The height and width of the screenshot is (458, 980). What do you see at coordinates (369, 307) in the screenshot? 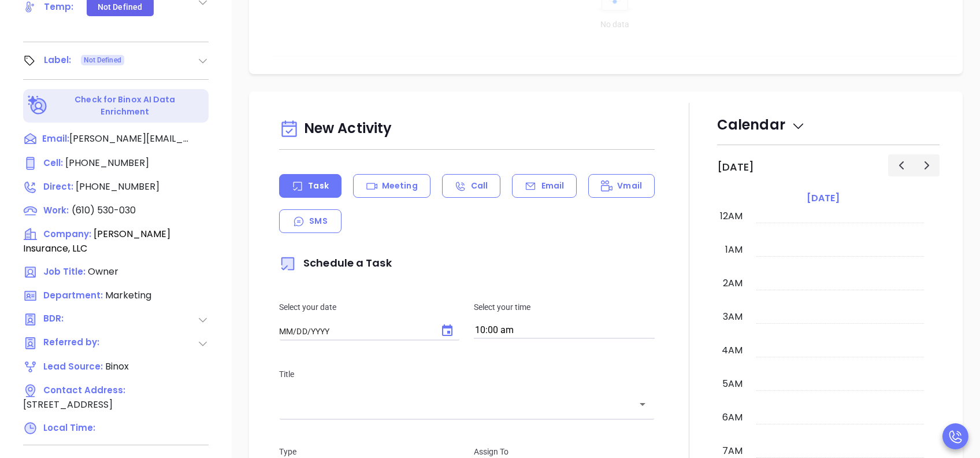
I see `p: Select your date` at bounding box center [369, 307].